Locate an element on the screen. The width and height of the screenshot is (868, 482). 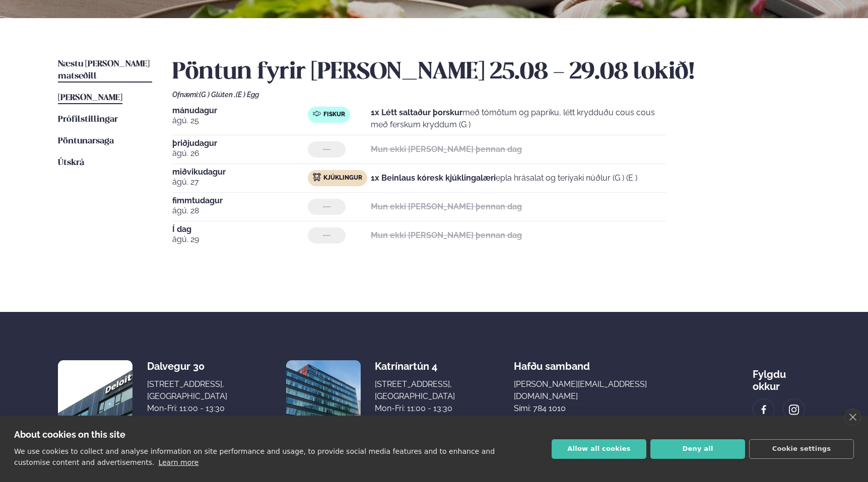
a: Prófílstillingar is located at coordinates (88, 120).